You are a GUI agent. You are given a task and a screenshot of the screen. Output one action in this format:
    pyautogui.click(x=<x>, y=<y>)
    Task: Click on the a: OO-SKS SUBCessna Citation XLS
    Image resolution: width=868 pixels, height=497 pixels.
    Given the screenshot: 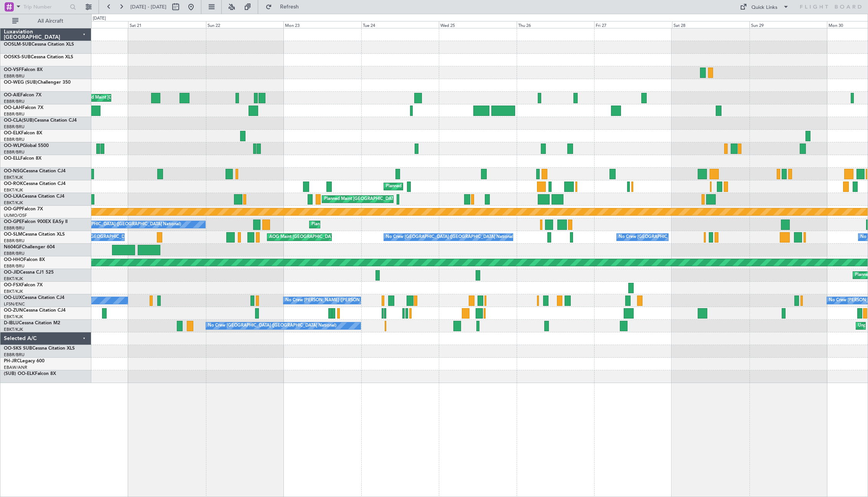 What is the action you would take?
    pyautogui.click(x=39, y=348)
    